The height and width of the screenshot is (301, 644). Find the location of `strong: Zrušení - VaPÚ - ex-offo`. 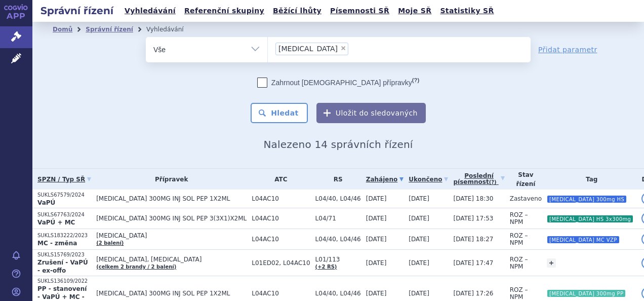

strong: Zrušení - VaPÚ - ex-offo is located at coordinates (63, 266).